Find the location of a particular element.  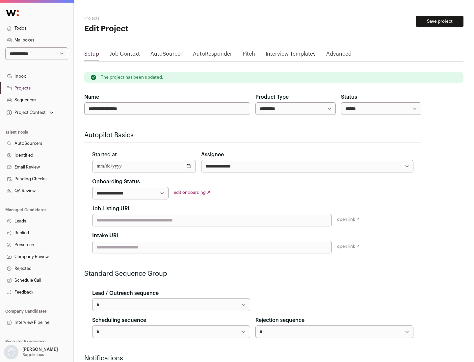

h2: Standard Sequence Group is located at coordinates (253, 274).